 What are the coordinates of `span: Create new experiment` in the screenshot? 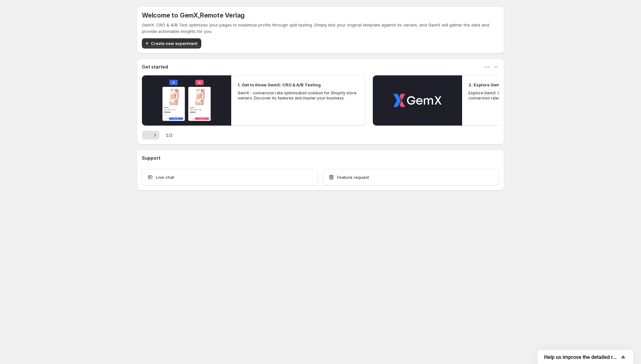 It's located at (174, 44).